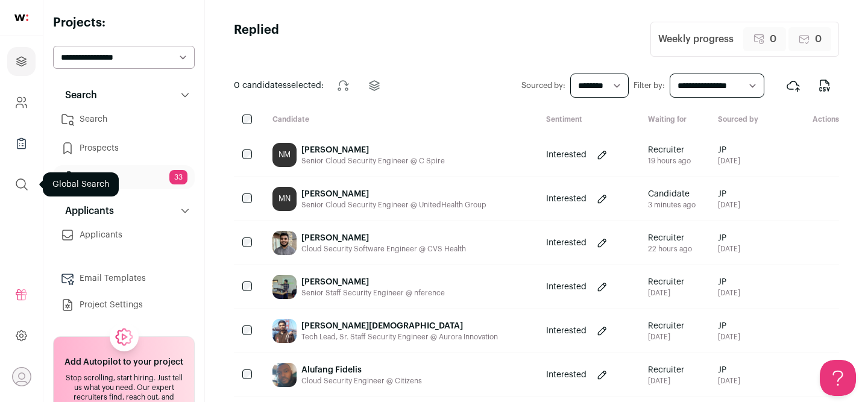 This screenshot has width=868, height=402. What do you see at coordinates (674, 120) in the screenshot?
I see `div: Waiting for` at bounding box center [674, 120].